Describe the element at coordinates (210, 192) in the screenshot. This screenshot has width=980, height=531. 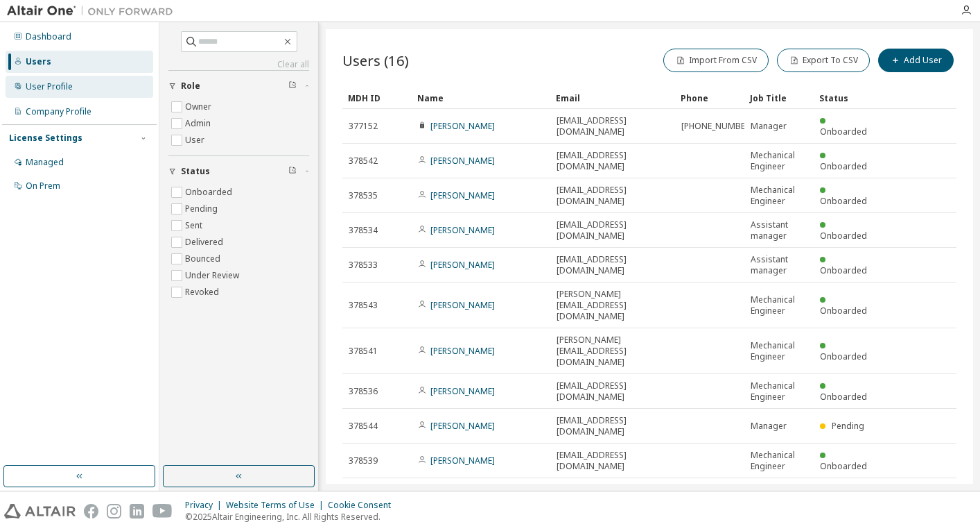
I see `label: Onboarded` at that location.